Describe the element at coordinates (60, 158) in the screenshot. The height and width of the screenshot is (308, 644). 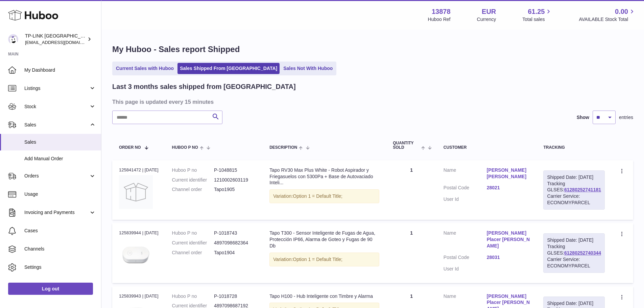
I see `span: Add Manual Order` at that location.